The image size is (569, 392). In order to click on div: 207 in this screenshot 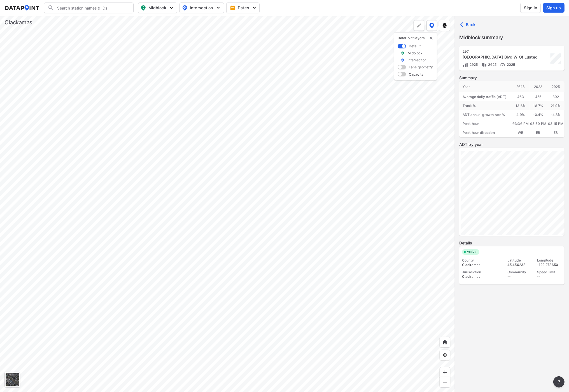, I will do `click(506, 51)`.